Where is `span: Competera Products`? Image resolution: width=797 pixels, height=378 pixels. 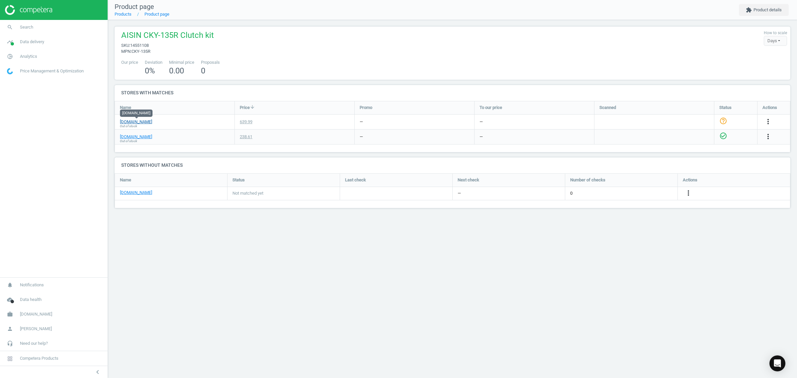 span: Competera Products is located at coordinates (39, 358).